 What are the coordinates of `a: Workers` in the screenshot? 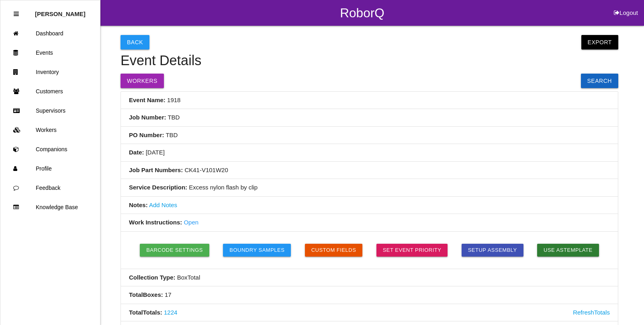 It's located at (50, 130).